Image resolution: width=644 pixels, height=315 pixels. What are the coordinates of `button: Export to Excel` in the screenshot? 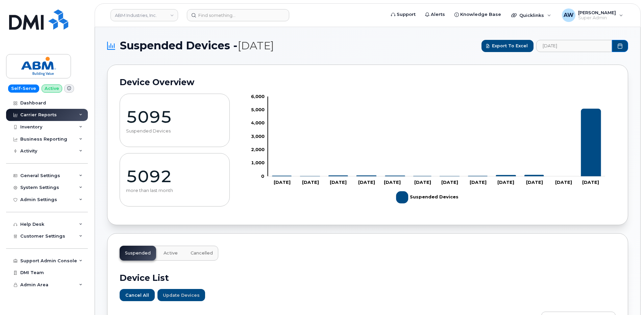 It's located at (507, 46).